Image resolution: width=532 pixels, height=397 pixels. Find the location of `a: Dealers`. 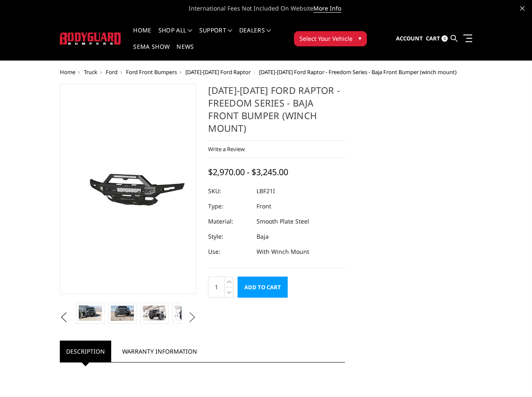

a: Dealers is located at coordinates (255, 35).